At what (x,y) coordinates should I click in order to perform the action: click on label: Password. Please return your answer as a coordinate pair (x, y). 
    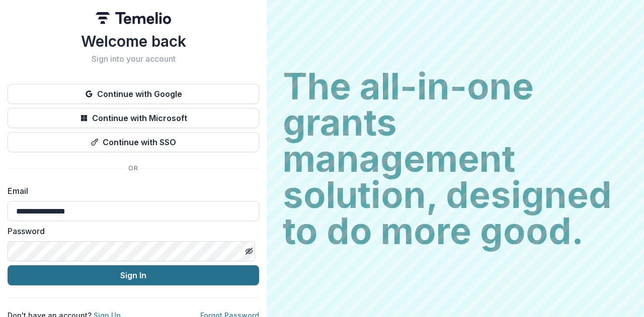
    Looking at the image, I should click on (130, 231).